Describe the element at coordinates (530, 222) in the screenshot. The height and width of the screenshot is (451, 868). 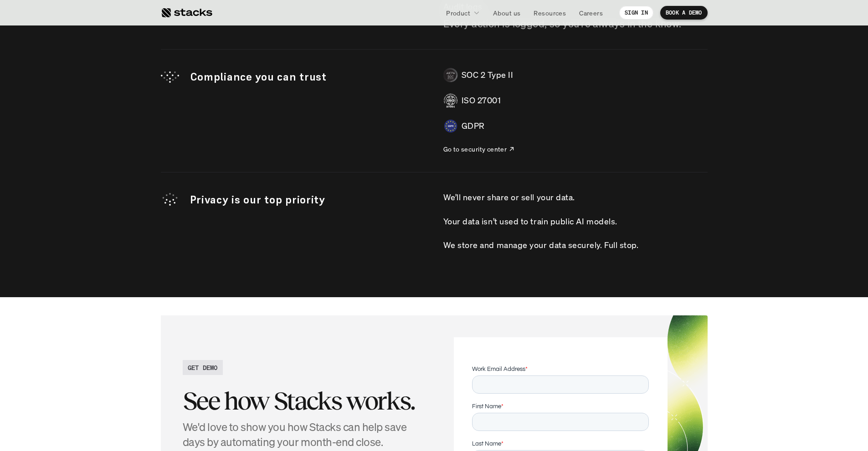
I see `p: Your data isn’t used to train public AI models.` at that location.